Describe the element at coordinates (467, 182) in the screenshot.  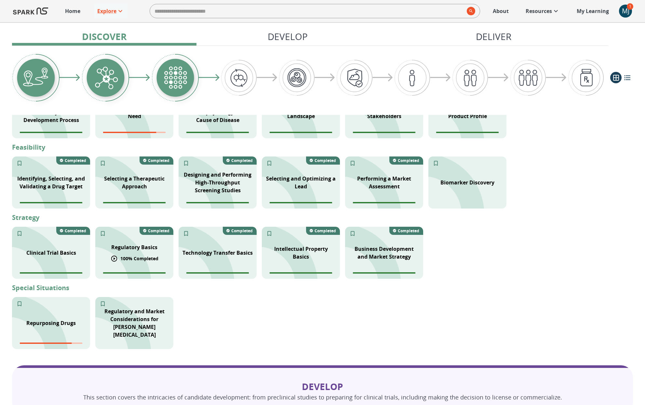
I see `p: Biomarker Discovery` at that location.